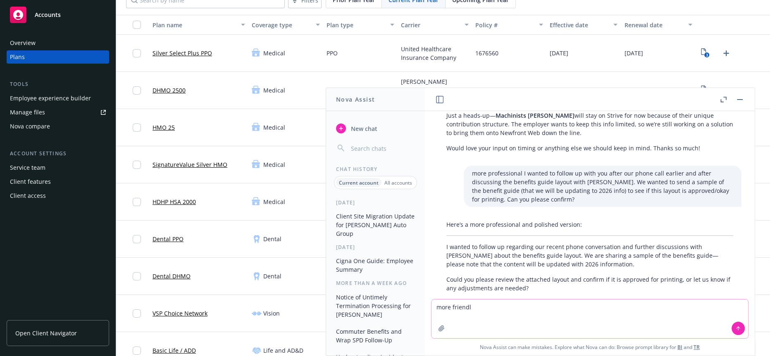 The width and height of the screenshot is (770, 356). Describe the element at coordinates (58, 15) in the screenshot. I see `a: Accounts` at that location.